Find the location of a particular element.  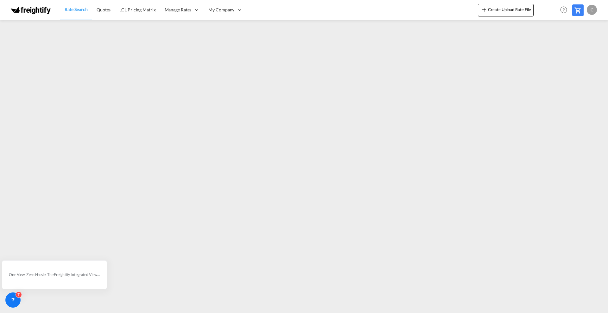

div: C is located at coordinates (592, 10).